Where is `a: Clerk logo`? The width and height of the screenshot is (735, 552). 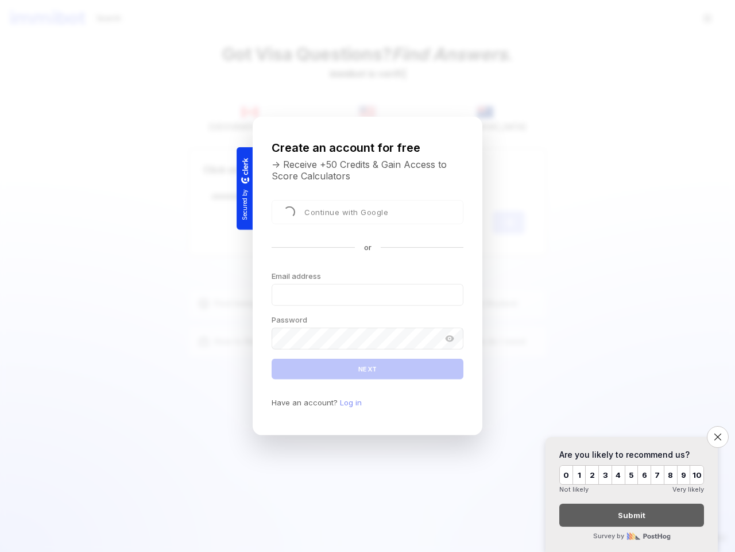 a: Clerk logo is located at coordinates (245, 171).